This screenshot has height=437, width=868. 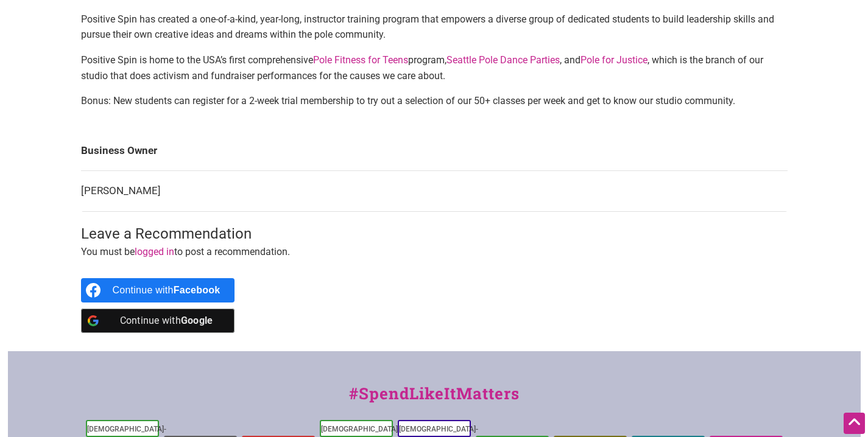 I want to click on div: Scroll Back to Top, so click(x=854, y=423).